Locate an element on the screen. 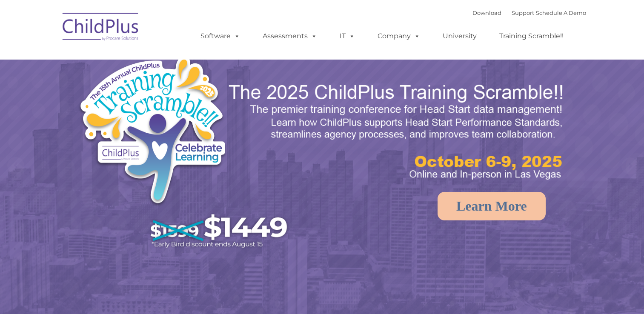 This screenshot has width=644, height=314. a: Download is located at coordinates (487, 13).